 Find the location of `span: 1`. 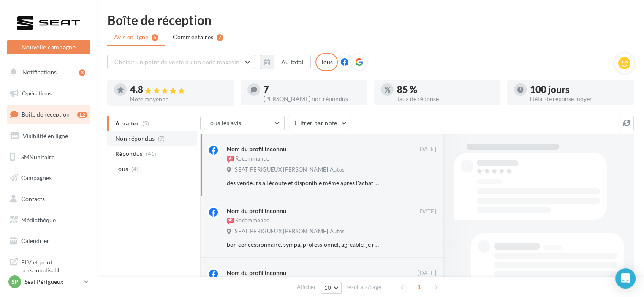

span: 1 is located at coordinates (419, 287).